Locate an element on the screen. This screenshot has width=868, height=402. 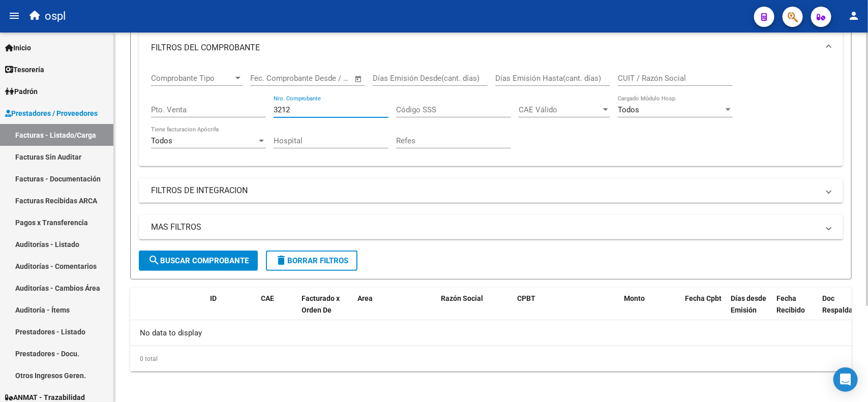
span: Buscar Comprobante is located at coordinates (198, 261).